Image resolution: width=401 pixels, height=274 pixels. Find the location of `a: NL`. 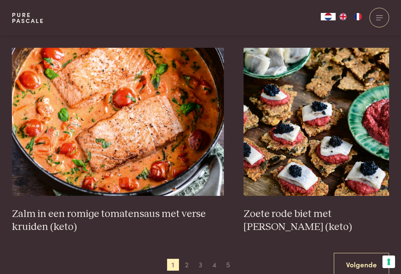

a: NL is located at coordinates (328, 17).